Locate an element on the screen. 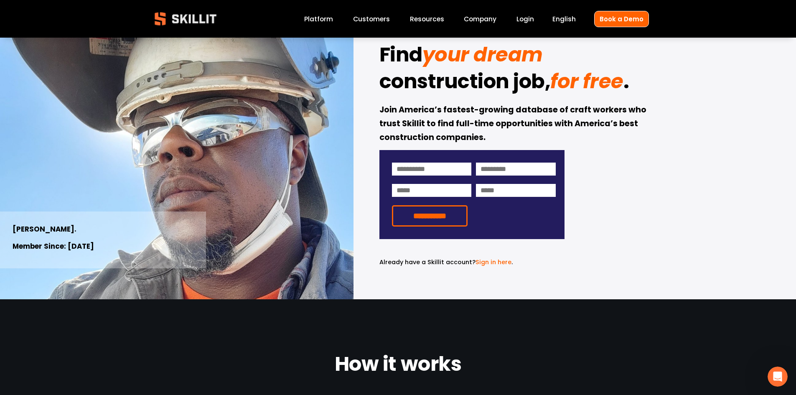  a: Sign in here is located at coordinates (493, 262).